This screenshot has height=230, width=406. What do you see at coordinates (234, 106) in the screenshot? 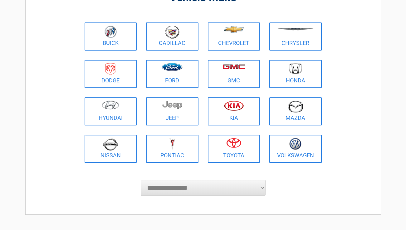
I see `img: kia` at bounding box center [234, 106].